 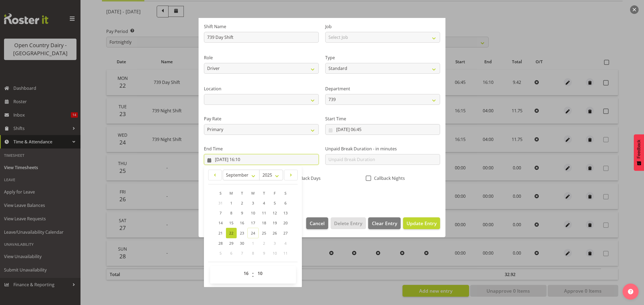 What do you see at coordinates (231, 233) in the screenshot?
I see `a: 22` at bounding box center [231, 233].